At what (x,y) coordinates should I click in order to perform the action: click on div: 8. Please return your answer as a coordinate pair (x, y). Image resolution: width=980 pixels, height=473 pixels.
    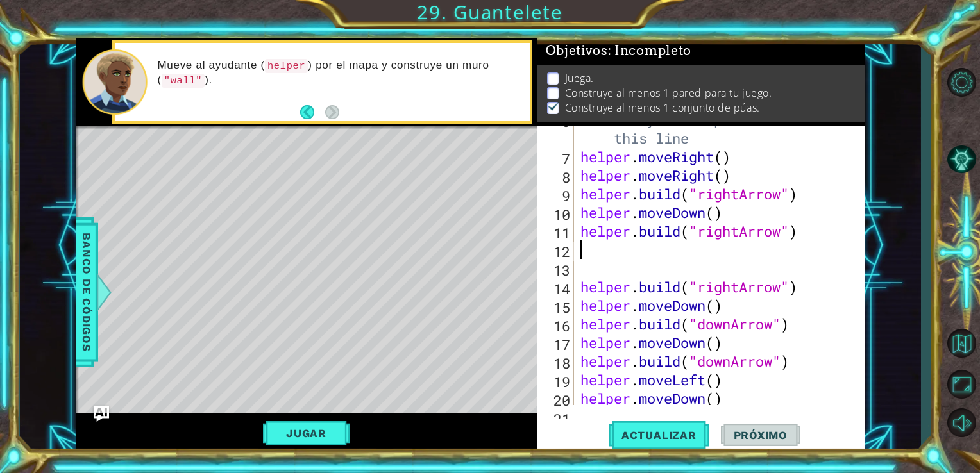
    Looking at the image, I should click on (557, 177).